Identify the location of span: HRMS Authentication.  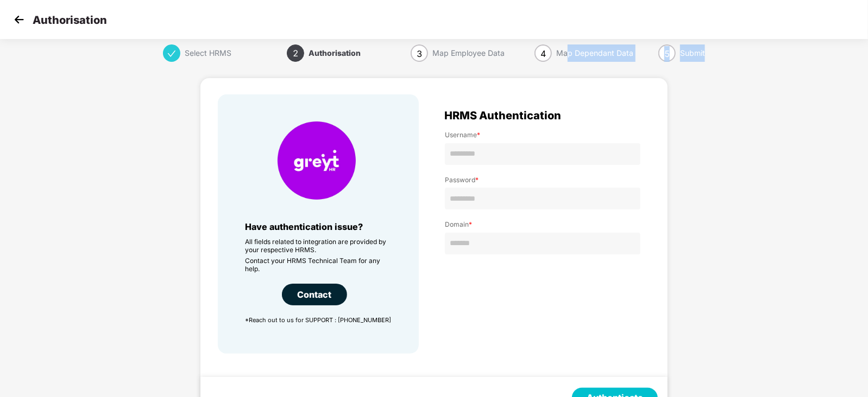
(502, 116).